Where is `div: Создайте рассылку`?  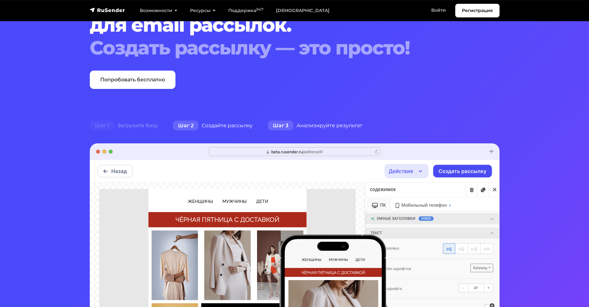
div: Создайте рассылку is located at coordinates (213, 126).